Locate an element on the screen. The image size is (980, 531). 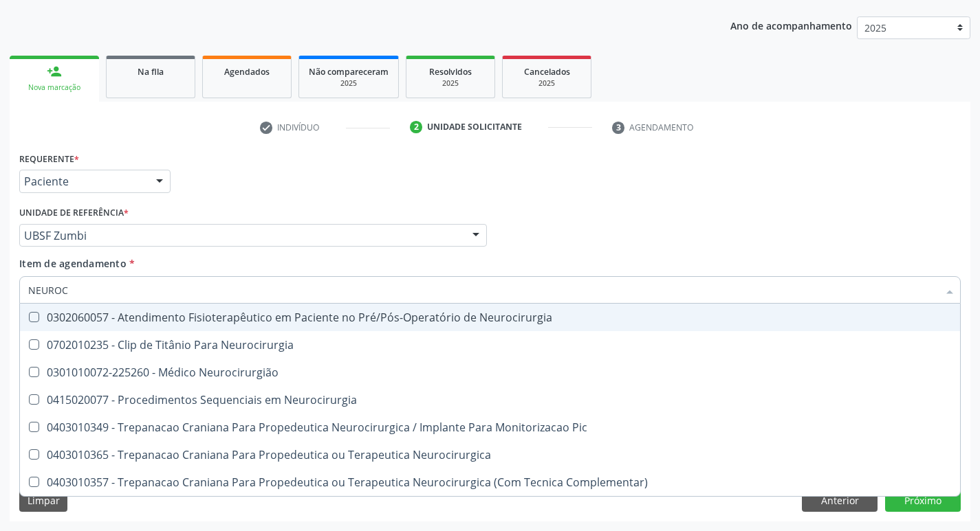
button: Limpar is located at coordinates (43, 500).